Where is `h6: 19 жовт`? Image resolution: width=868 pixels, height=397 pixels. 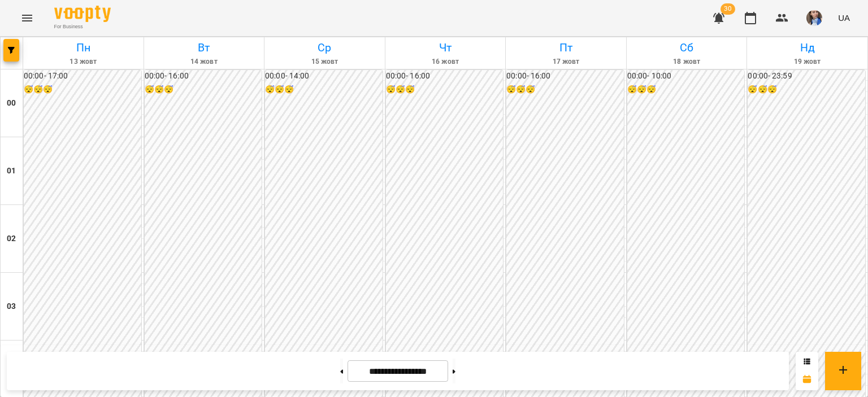
h6: 19 жовт is located at coordinates (807, 62).